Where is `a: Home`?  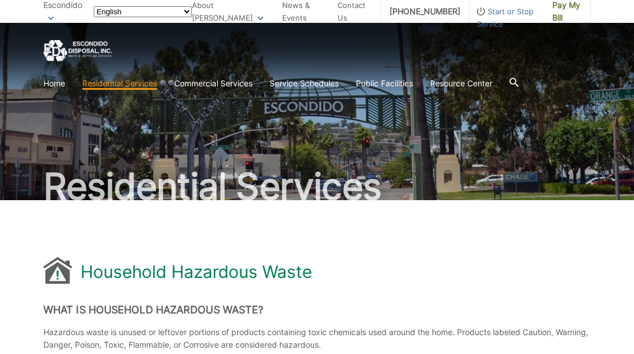
a: Home is located at coordinates (54, 83).